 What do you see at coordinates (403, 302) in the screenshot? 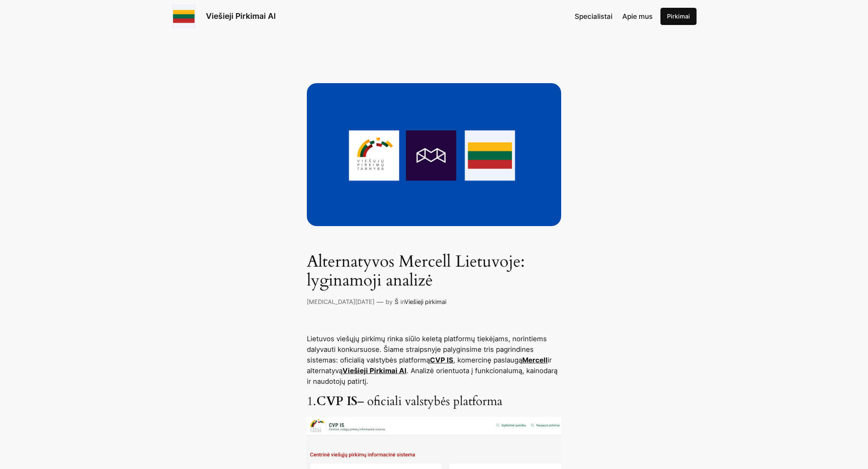
I see `span: in` at bounding box center [403, 302].